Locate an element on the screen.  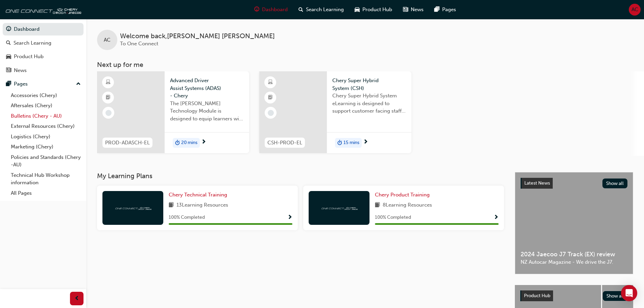
h3: Next up for me is located at coordinates (365, 64).